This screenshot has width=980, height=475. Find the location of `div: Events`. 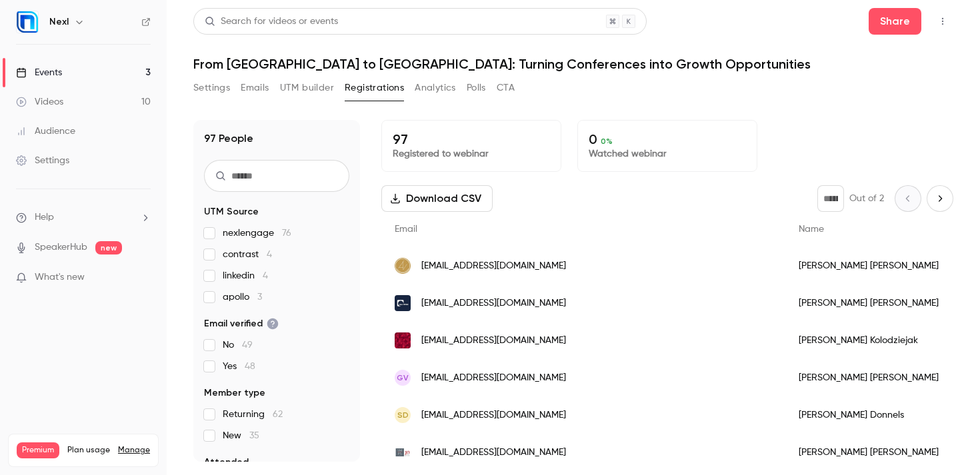

div: Events is located at coordinates (39, 73).